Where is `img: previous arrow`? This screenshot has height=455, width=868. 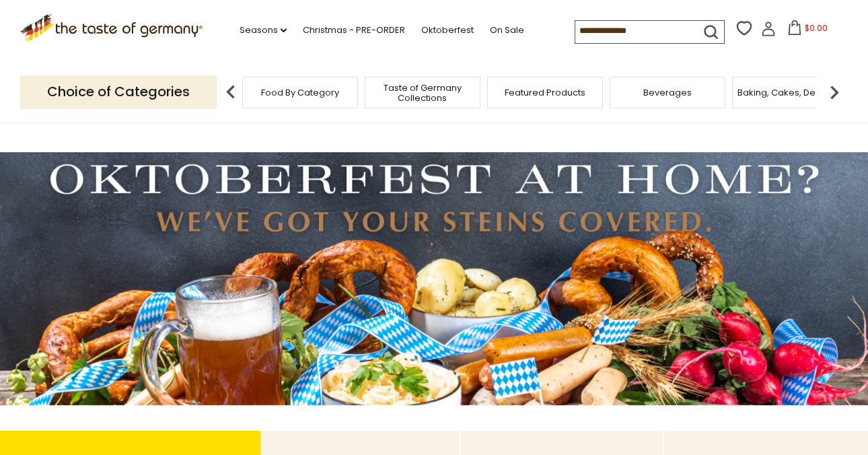
img: previous arrow is located at coordinates (231, 92).